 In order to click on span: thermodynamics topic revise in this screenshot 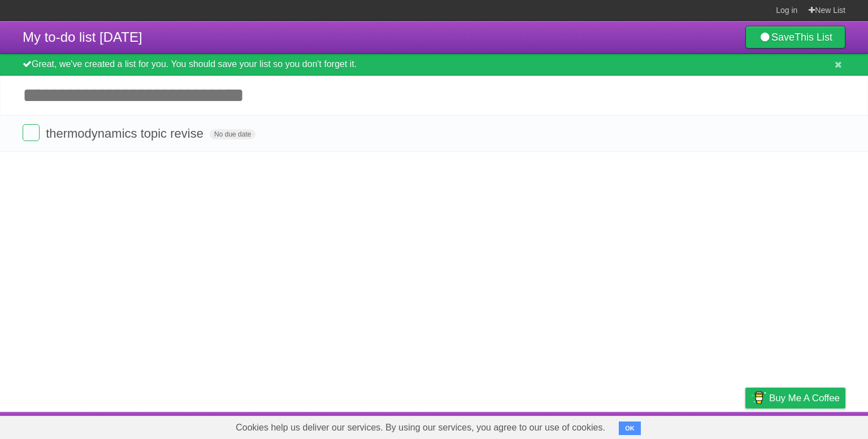, I will do `click(126, 133)`.